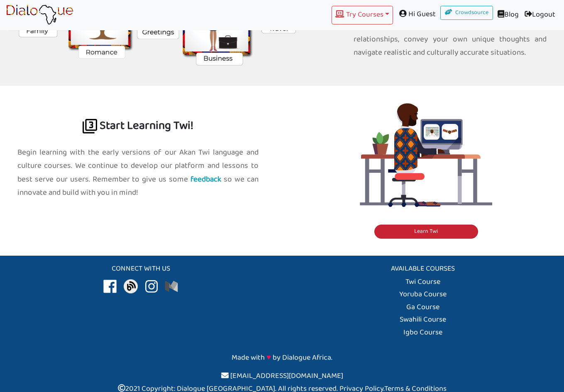 The height and width of the screenshot is (392, 564). Describe the element at coordinates (206, 180) in the screenshot. I see `a: feedback` at that location.